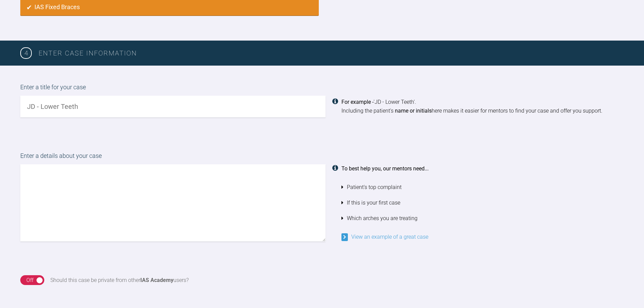 The width and height of the screenshot is (644, 308). I want to click on strong: To best help you, our mentors need..., so click(385, 169).